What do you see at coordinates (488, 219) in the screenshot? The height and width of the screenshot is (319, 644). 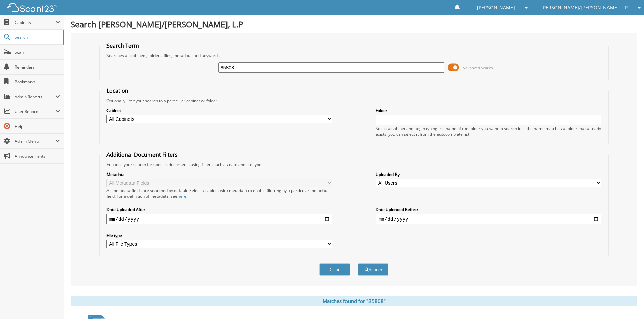 I see `input: end` at bounding box center [488, 219].